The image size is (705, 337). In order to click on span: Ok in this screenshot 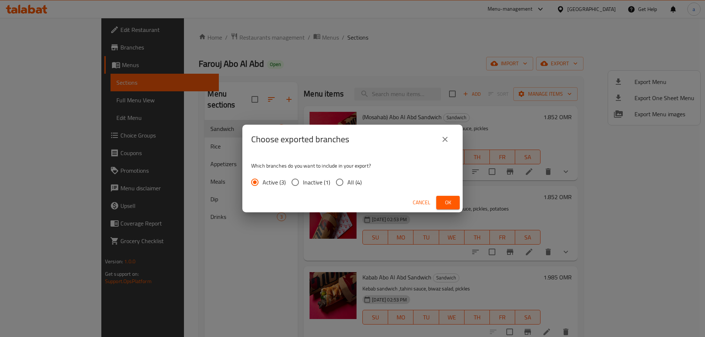, I will do `click(448, 203)`.